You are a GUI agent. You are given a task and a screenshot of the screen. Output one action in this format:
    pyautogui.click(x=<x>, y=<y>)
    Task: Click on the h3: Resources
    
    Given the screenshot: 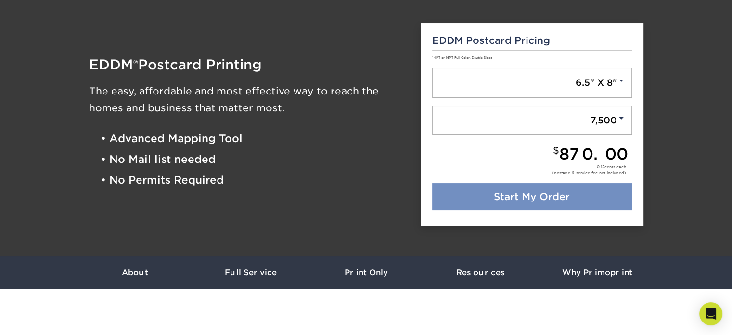 What is the action you would take?
    pyautogui.click(x=482, y=272)
    